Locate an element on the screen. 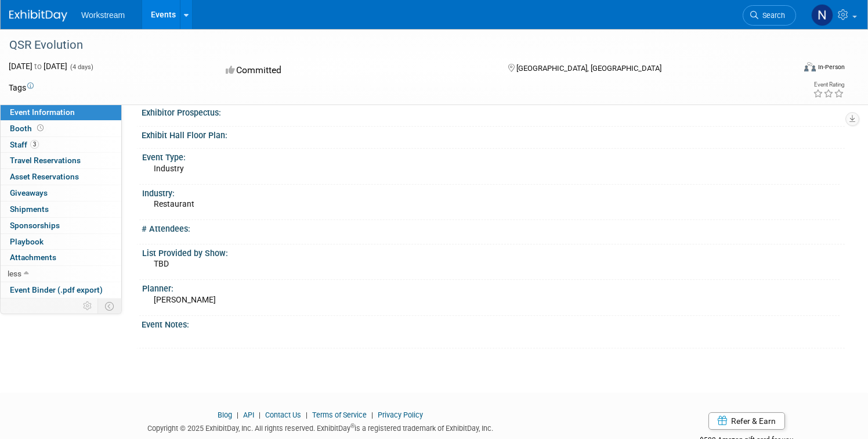  a: Contact Us is located at coordinates (283, 415).